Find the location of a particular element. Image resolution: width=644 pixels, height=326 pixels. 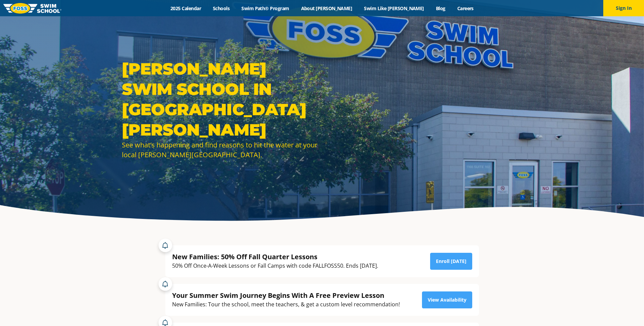

div: New Families: 50% Off Fall Quarter Lessons is located at coordinates (275, 257).